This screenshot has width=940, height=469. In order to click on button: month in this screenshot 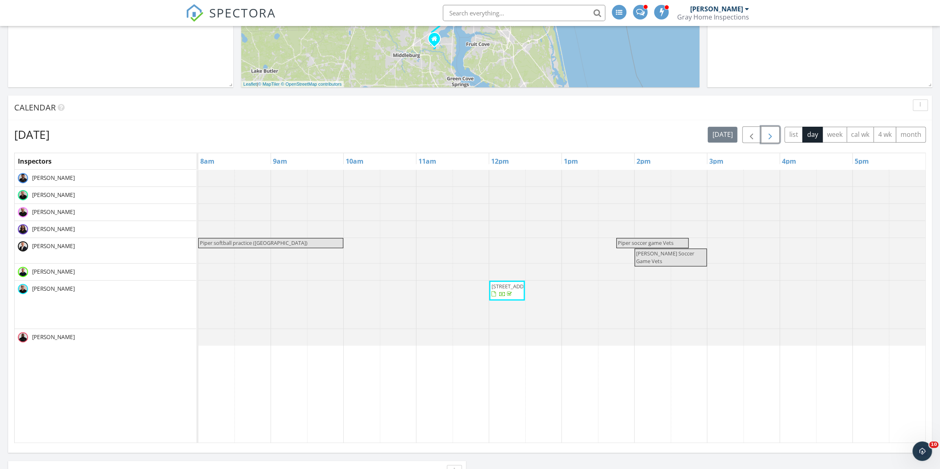, I will do `click(910, 134)`.